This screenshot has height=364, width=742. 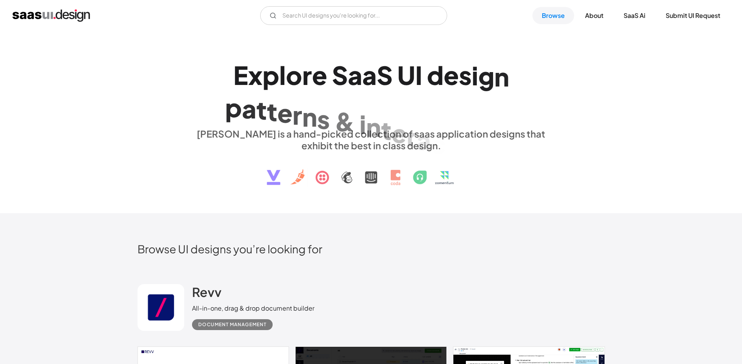 I want to click on h2: Browse UI designs you’re looking for, so click(x=371, y=248).